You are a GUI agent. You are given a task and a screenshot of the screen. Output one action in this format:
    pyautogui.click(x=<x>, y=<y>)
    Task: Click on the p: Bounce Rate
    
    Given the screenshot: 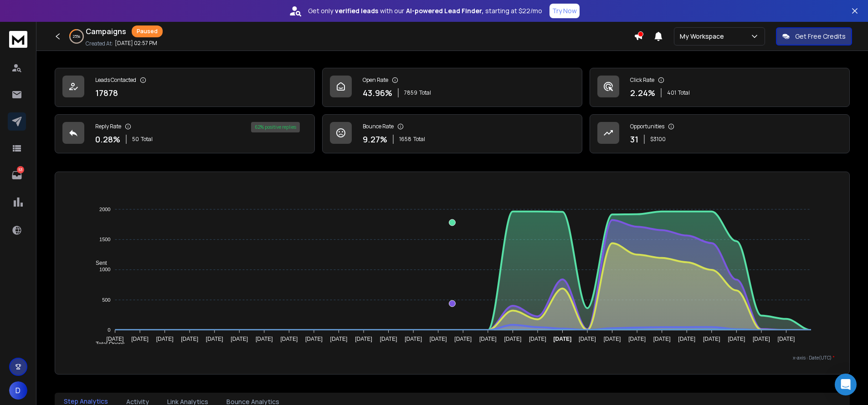 What is the action you would take?
    pyautogui.click(x=379, y=127)
    